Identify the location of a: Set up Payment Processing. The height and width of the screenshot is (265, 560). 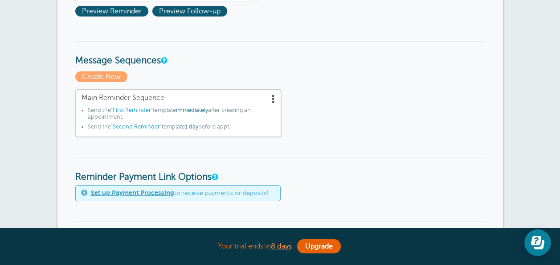
(132, 192).